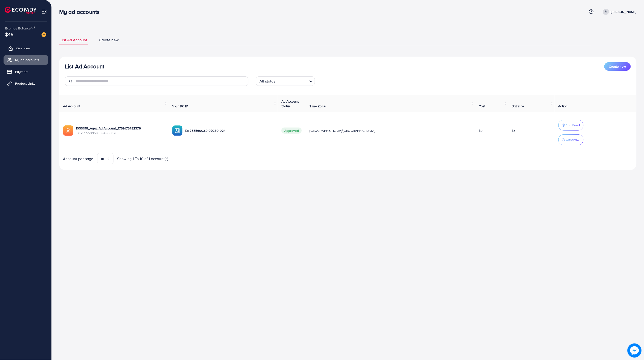 The height and width of the screenshot is (360, 644). Describe the element at coordinates (27, 60) in the screenshot. I see `span: My ad accounts` at that location.